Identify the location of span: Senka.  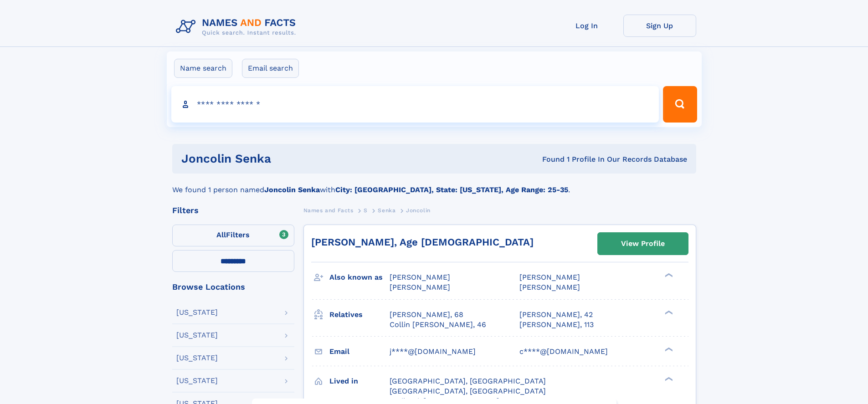
(386, 210).